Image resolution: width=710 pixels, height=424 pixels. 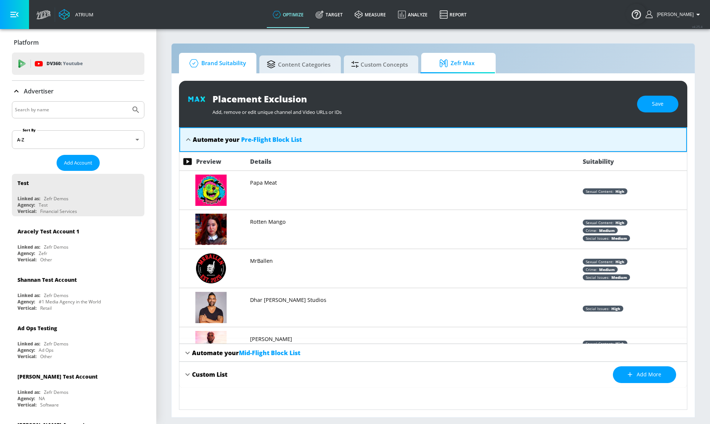 What do you see at coordinates (216, 63) in the screenshot?
I see `span: Brand Suitability` at bounding box center [216, 63].